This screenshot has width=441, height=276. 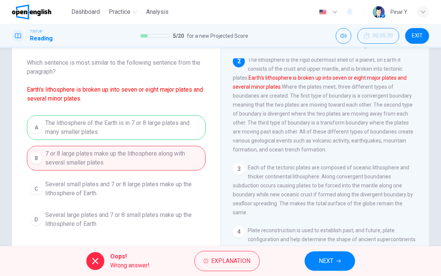 I want to click on div: Mute, so click(x=343, y=36).